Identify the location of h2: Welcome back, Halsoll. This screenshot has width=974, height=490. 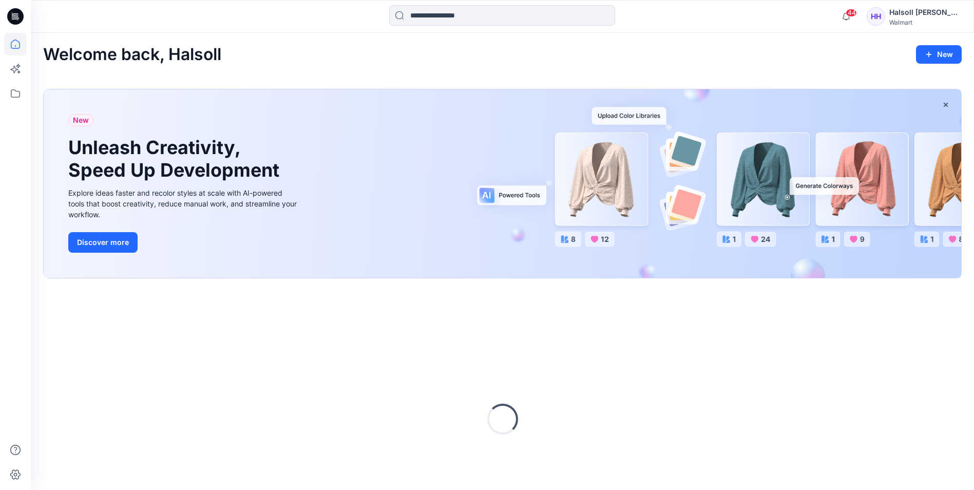
(132, 54).